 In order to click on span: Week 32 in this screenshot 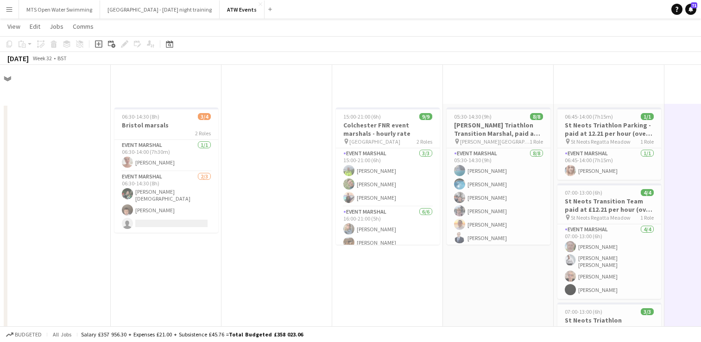, I will do `click(42, 58)`.